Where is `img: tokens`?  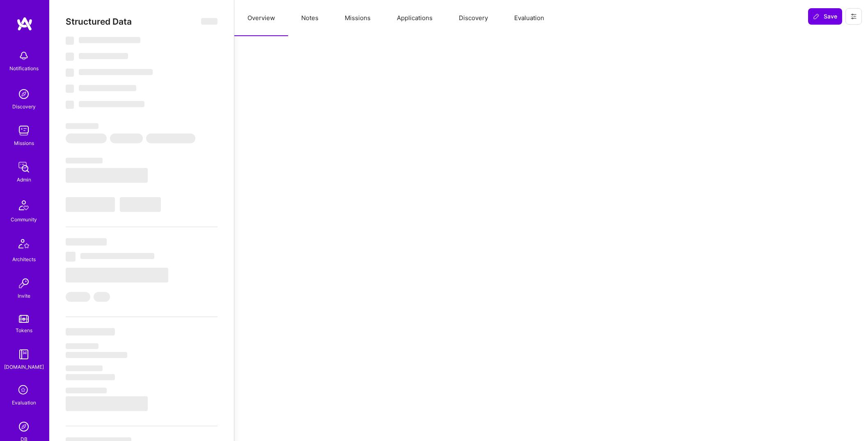 img: tokens is located at coordinates (24, 318).